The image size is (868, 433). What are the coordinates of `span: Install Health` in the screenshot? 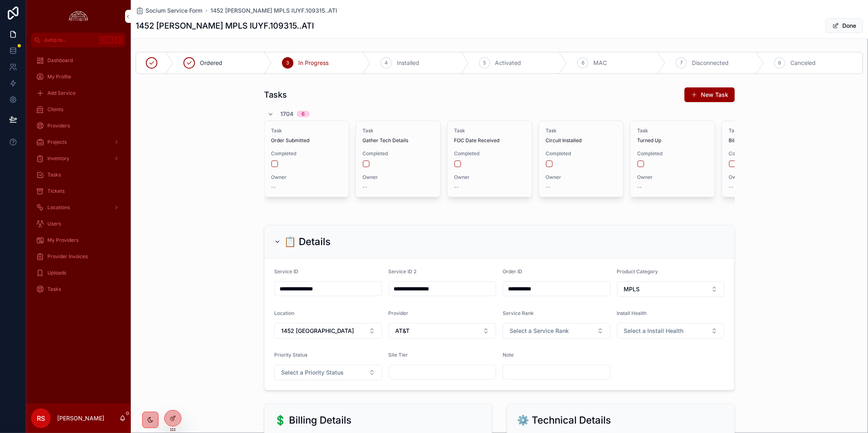 It's located at (632, 314).